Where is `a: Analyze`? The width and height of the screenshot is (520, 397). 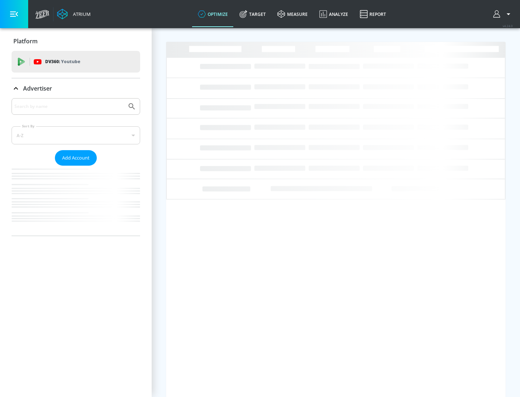 a: Analyze is located at coordinates (333, 14).